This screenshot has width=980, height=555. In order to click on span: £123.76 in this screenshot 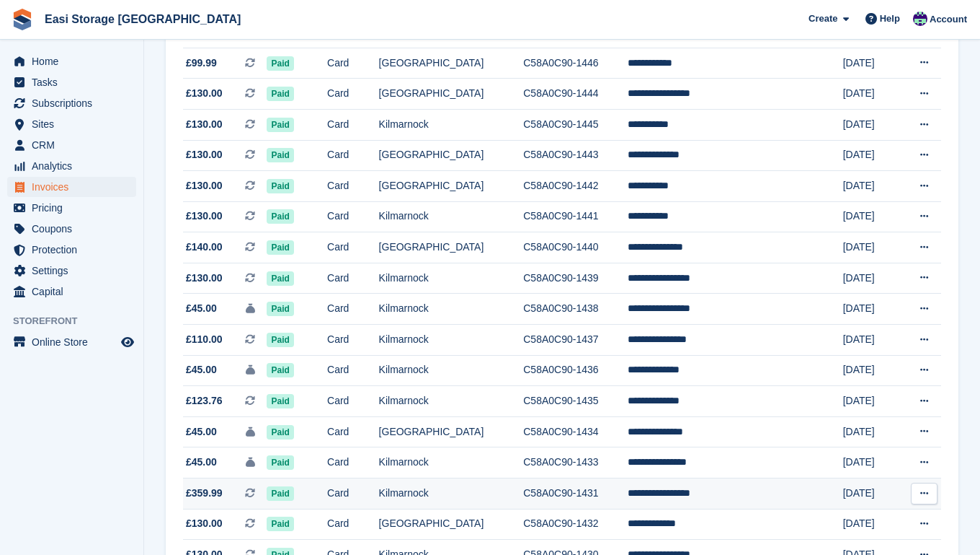, I will do `click(204, 401)`.